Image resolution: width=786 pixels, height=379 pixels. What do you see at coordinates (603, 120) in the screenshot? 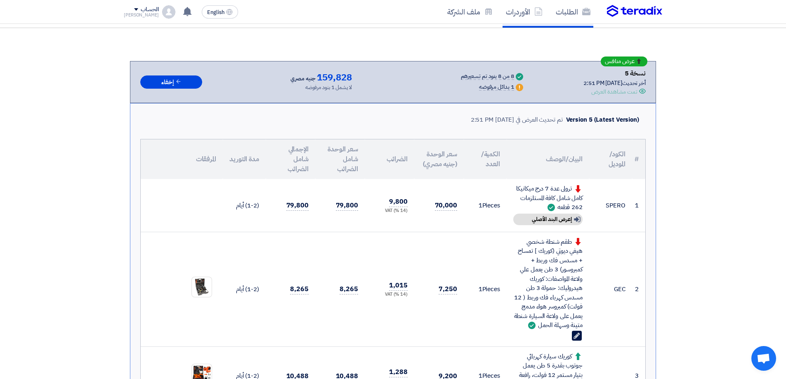
I see `div: Version 5 (Latest Version)` at bounding box center [603, 120].